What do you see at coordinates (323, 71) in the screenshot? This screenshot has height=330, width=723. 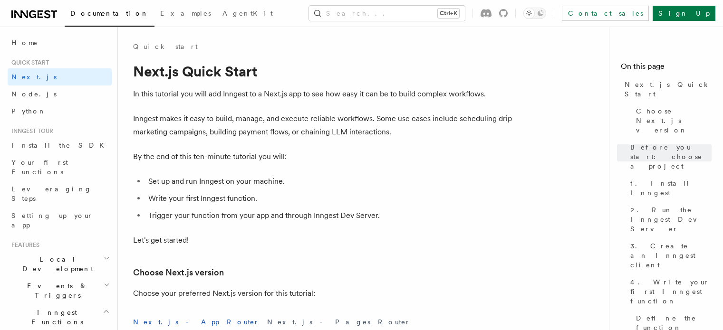 I see `h1: Next.js Quick Start` at bounding box center [323, 71].